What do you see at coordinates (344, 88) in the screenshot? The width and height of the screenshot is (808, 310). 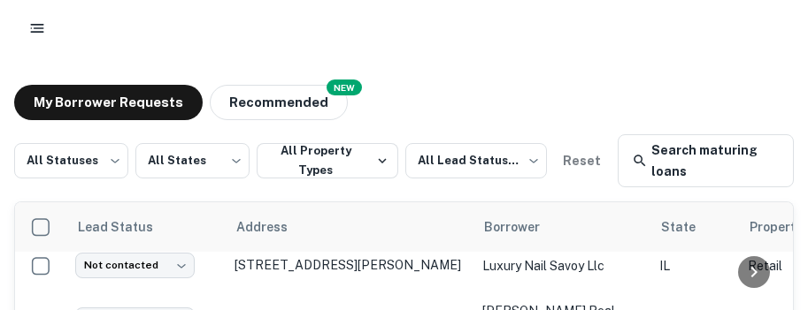 I see `div: NEW` at bounding box center [344, 88].